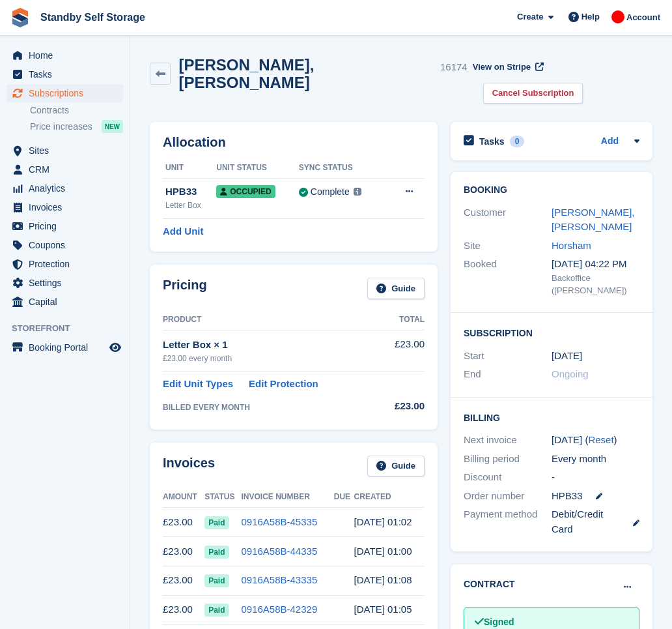  Describe the element at coordinates (571, 245) in the screenshot. I see `a: Horsham` at that location.